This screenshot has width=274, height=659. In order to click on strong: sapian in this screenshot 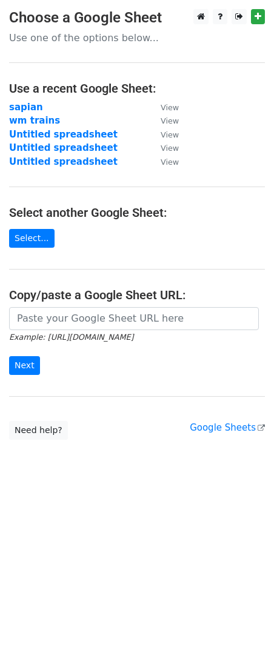, I will do `click(26, 107)`.